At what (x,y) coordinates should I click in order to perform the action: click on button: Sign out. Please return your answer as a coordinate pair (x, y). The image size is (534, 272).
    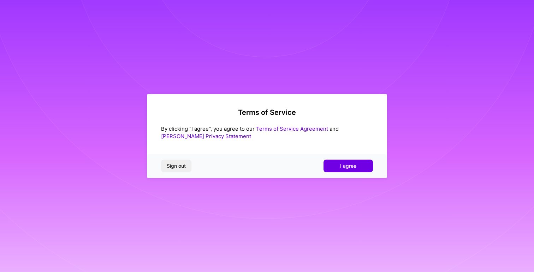
    Looking at the image, I should click on (176, 166).